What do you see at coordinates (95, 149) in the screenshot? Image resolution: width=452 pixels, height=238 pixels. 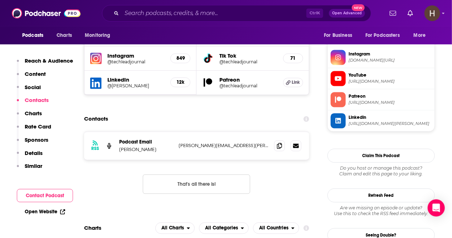 I see `h3: RSS` at bounding box center [95, 149].